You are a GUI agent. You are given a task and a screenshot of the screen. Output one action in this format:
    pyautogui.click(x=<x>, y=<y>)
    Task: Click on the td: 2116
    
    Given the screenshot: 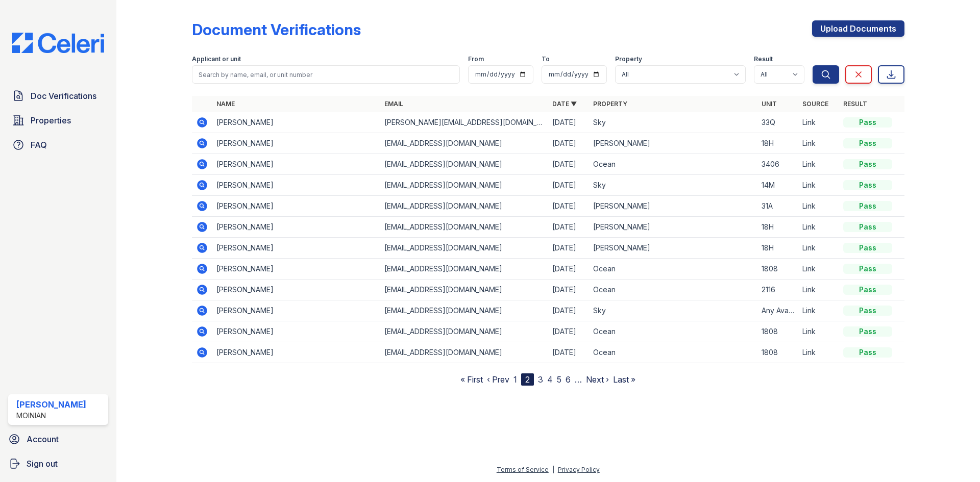 What is the action you would take?
    pyautogui.click(x=777, y=290)
    